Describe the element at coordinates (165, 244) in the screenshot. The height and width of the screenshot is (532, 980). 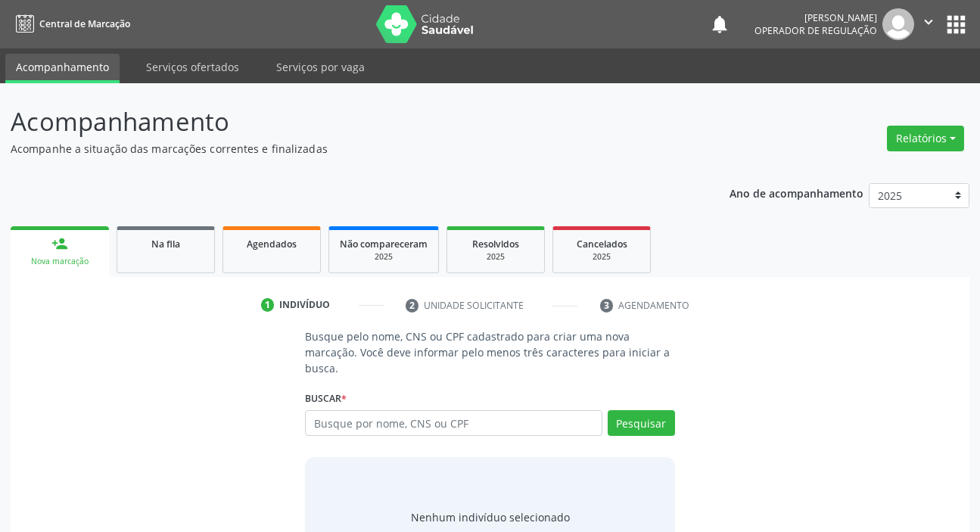
I see `span: Na fila` at that location.